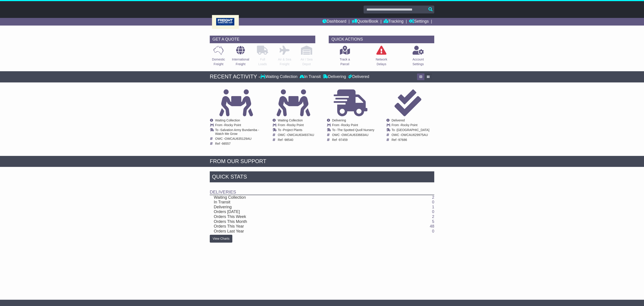 This screenshot has width=644, height=306. I want to click on td: In Transit, so click(301, 202).